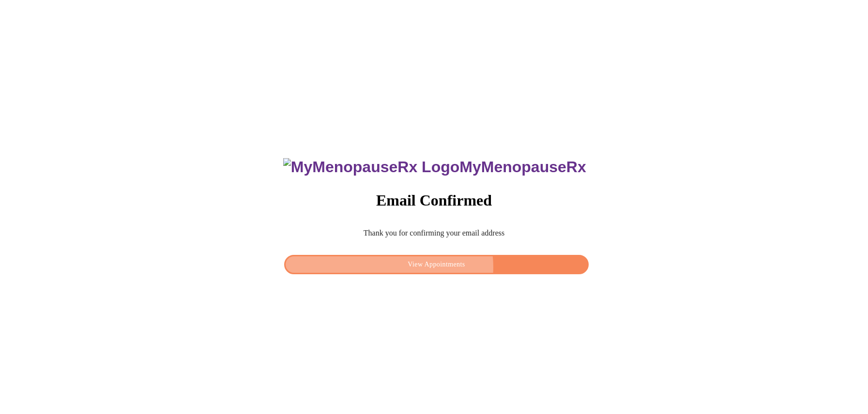  I want to click on h3: MyMenopauseRx, so click(435, 167).